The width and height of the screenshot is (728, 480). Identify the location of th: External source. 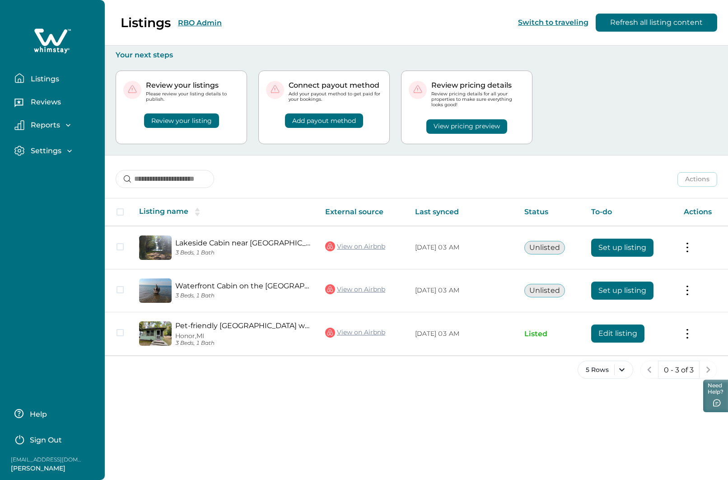
(363, 212).